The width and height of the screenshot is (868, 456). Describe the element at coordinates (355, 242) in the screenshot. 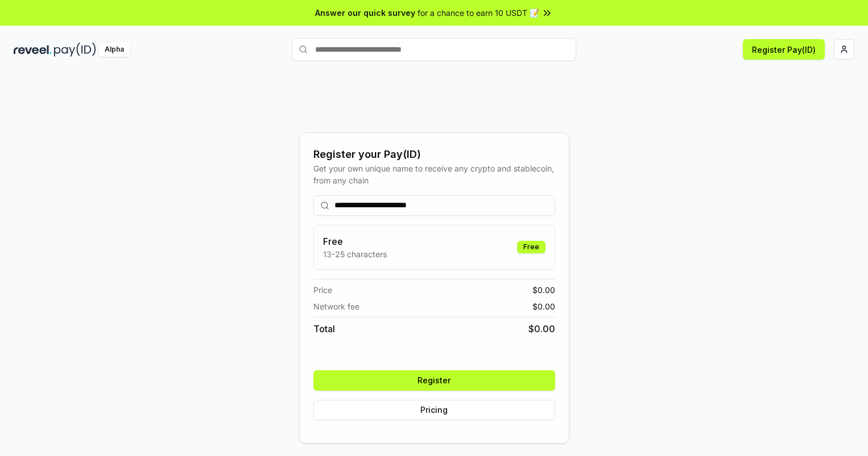

I see `h3: Free` at that location.